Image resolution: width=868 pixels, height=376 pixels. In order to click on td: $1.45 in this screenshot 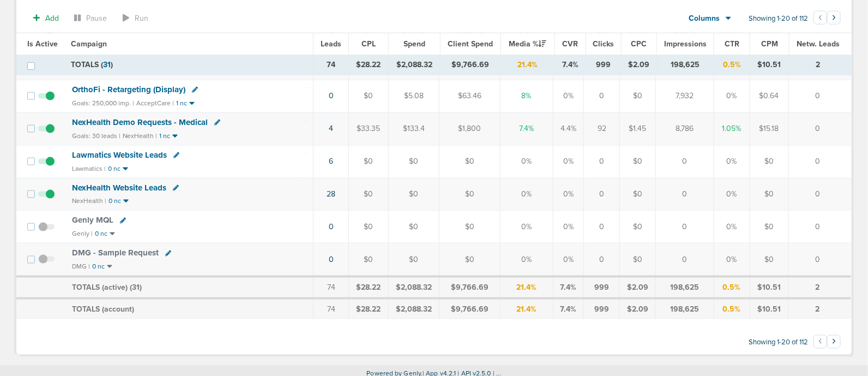, I will do `click(638, 129)`.